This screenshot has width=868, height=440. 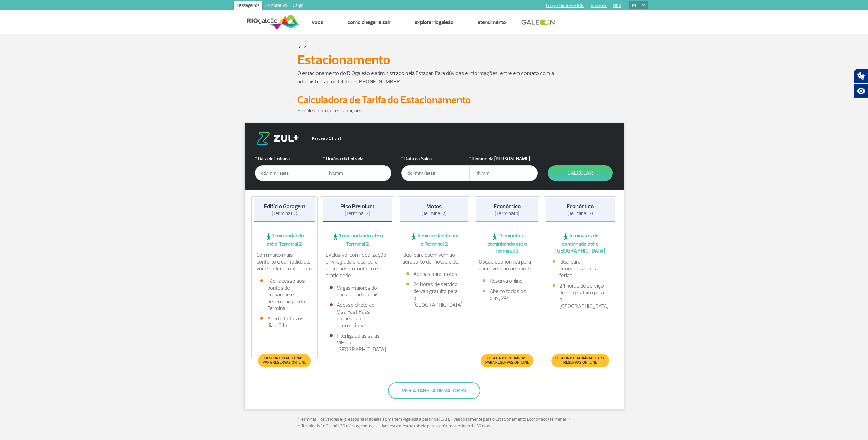 I want to click on a: Voos, so click(x=317, y=22).